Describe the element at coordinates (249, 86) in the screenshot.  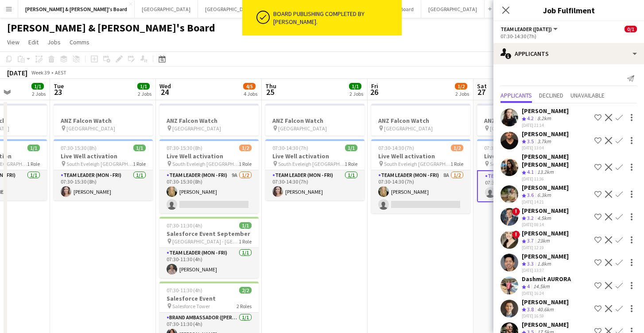
I see `span: 4/5` at that location.